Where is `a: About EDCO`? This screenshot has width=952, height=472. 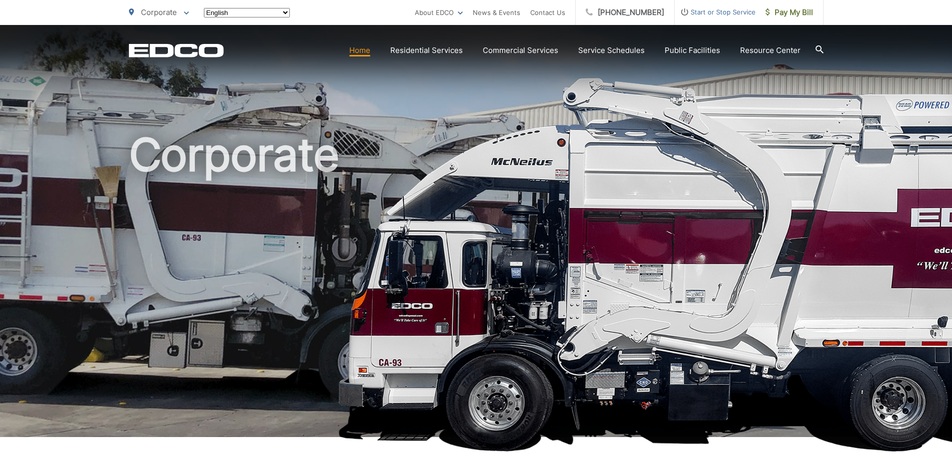 a: About EDCO is located at coordinates (439, 12).